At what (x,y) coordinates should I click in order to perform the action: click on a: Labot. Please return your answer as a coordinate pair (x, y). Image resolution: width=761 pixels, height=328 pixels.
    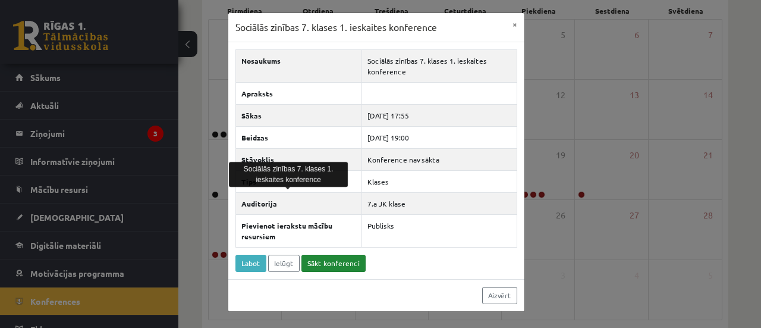
    Looking at the image, I should click on (251, 263).